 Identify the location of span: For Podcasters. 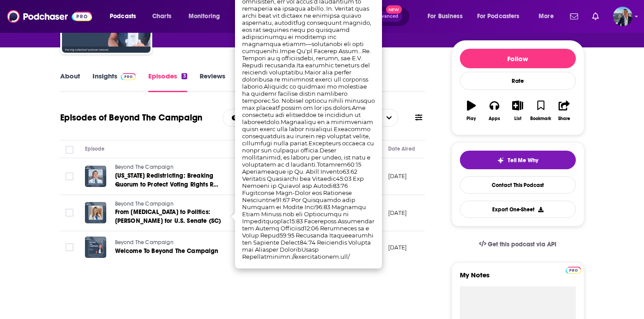
(499, 17).